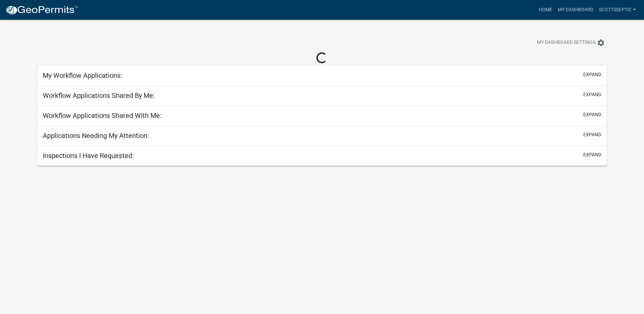 The image size is (644, 314). Describe the element at coordinates (99, 95) in the screenshot. I see `h5: Workflow Applications Shared By Me:` at that location.